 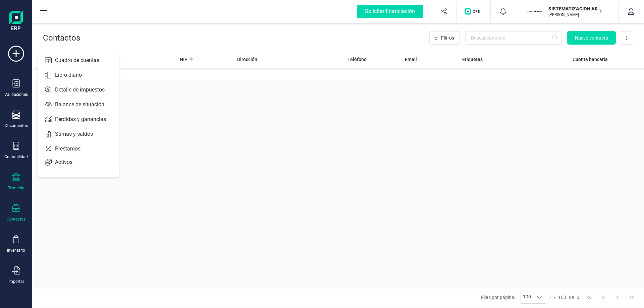 I want to click on span: NIF, so click(x=184, y=59).